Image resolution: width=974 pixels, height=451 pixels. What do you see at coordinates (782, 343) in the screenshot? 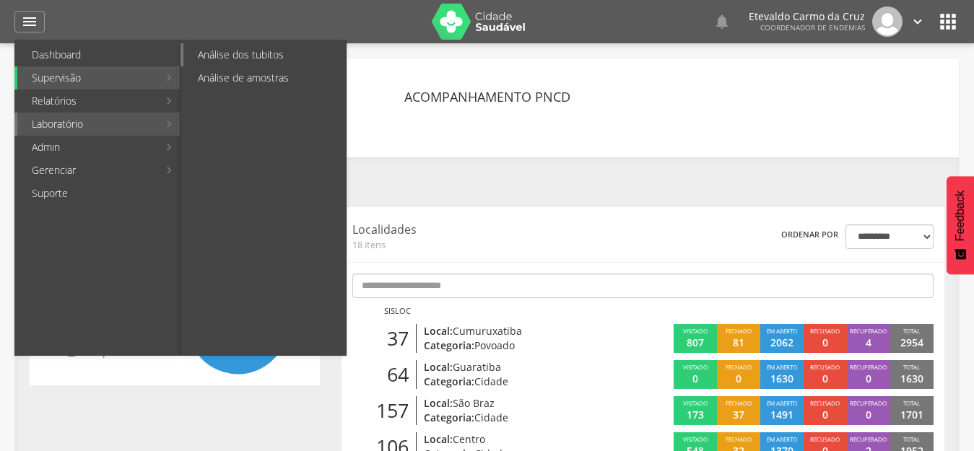
I see `p: 2062` at bounding box center [782, 343].